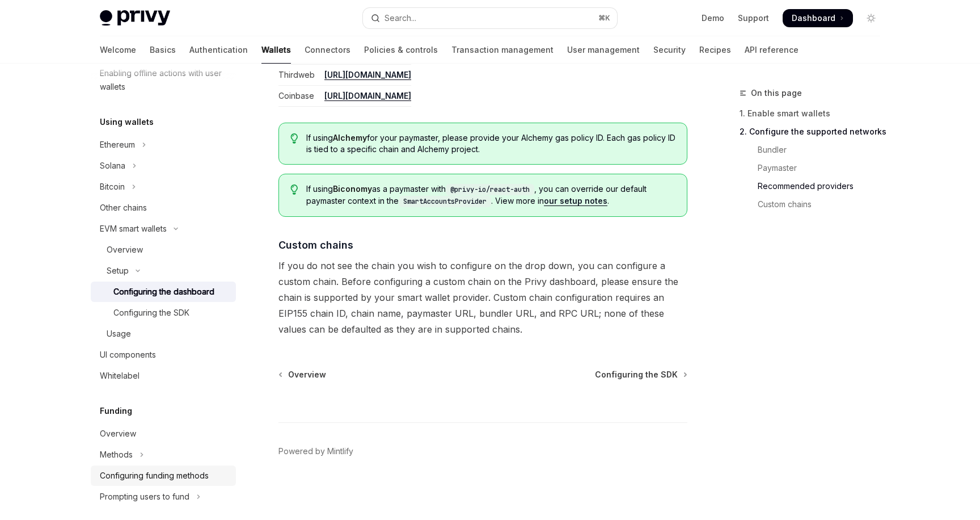 Image resolution: width=980 pixels, height=520 pixels. What do you see at coordinates (163, 166) in the screenshot?
I see `button: Toggle Solana section` at bounding box center [163, 166].